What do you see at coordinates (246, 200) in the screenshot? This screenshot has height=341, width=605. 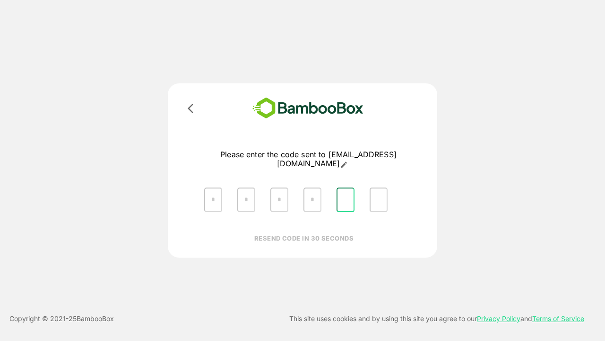 I see `input: Please enter OTP character 2` at bounding box center [246, 200].